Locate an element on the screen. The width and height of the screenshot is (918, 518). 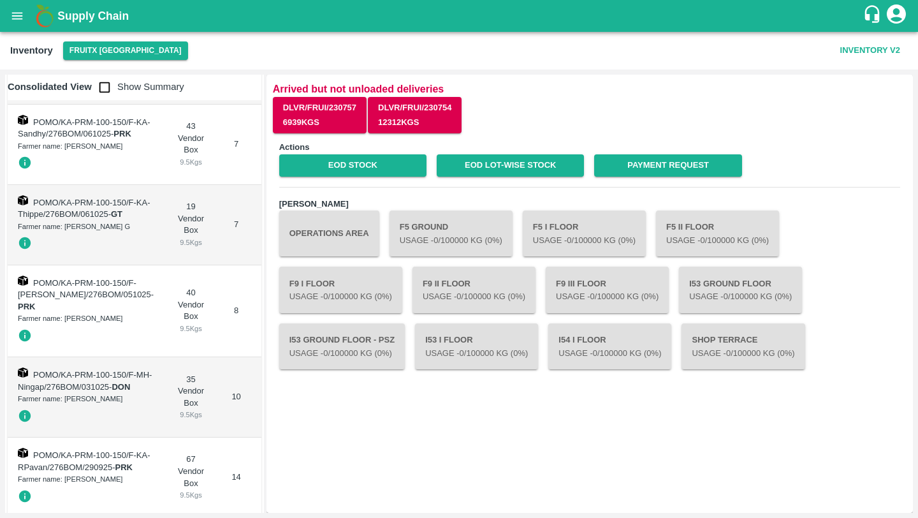
button: F9 I FloorUsage -0/100000 Kg (0%) is located at coordinates (340, 289).